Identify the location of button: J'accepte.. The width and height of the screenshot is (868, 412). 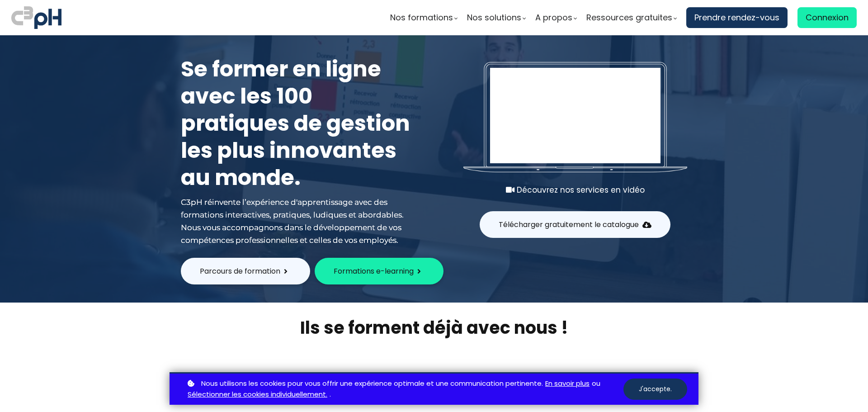
(655, 389).